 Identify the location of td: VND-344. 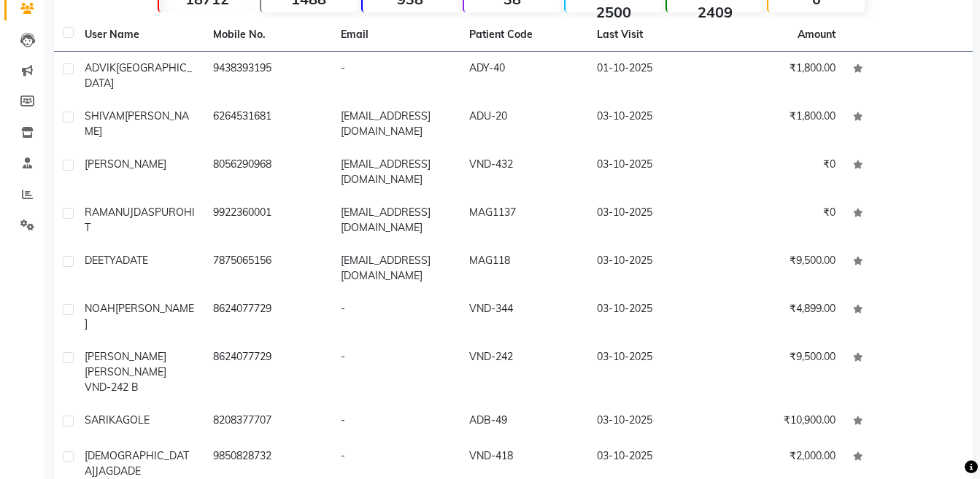
(525, 316).